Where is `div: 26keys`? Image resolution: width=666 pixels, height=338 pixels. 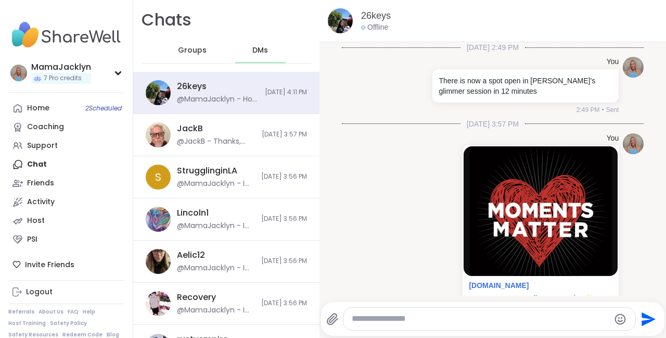 div: 26keys is located at coordinates (191, 86).